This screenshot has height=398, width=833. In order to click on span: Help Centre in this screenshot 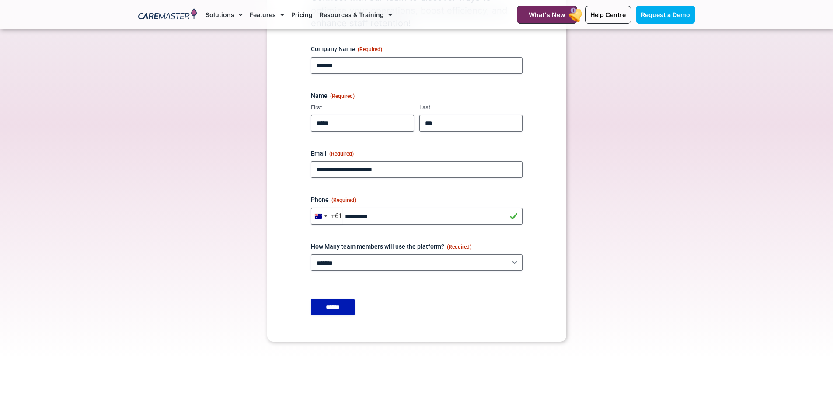, I will do `click(608, 14)`.